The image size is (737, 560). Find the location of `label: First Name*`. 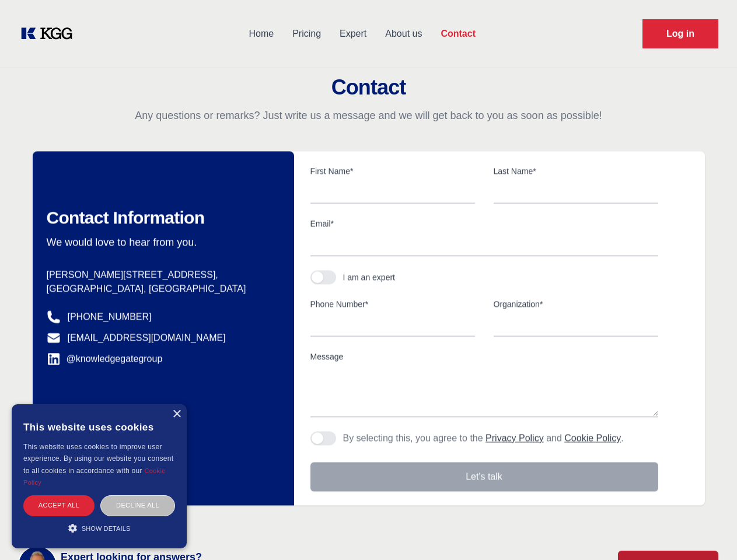

label: First Name* is located at coordinates (392, 171).